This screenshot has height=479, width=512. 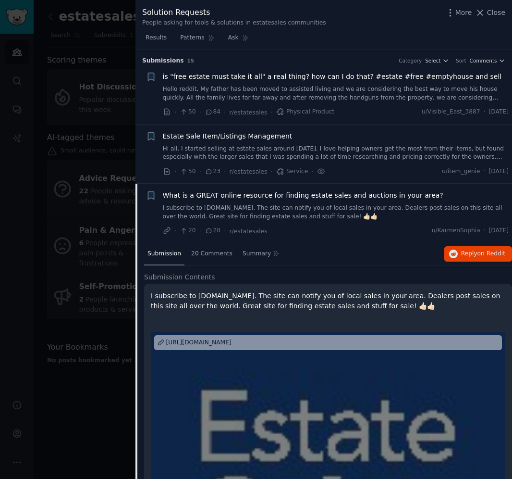 I want to click on button: Comments, so click(x=488, y=61).